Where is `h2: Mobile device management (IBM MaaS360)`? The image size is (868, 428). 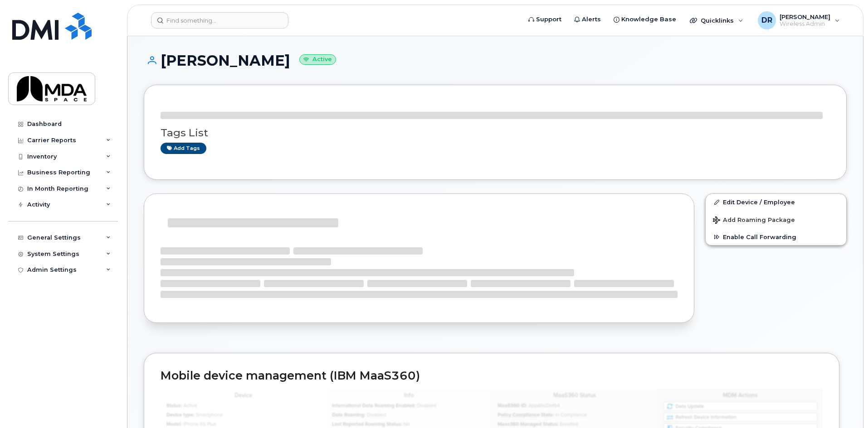
h2: Mobile device management (IBM MaaS360) is located at coordinates (491, 376).